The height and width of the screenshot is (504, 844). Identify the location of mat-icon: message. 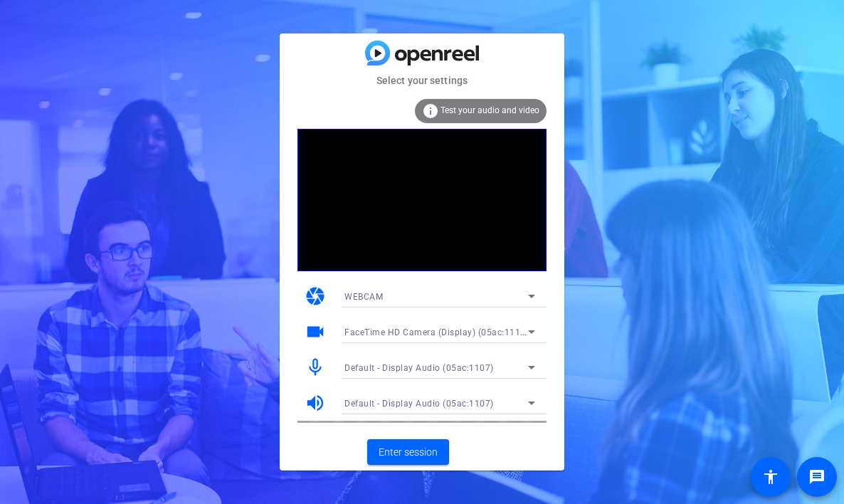
(817, 477).